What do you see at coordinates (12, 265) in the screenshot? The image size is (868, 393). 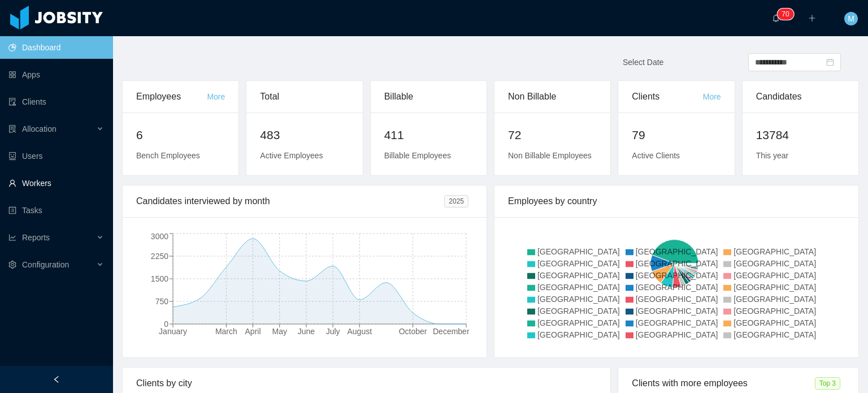 I see `i: icon: setting` at bounding box center [12, 265].